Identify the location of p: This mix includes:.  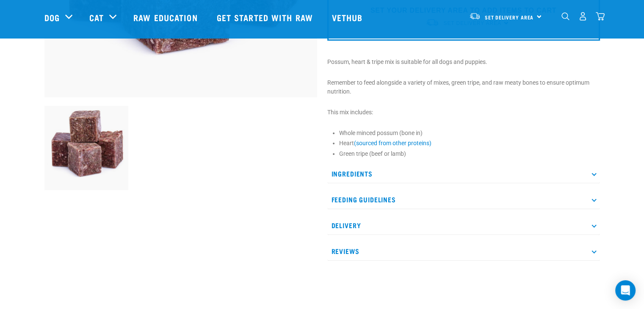
(464, 112).